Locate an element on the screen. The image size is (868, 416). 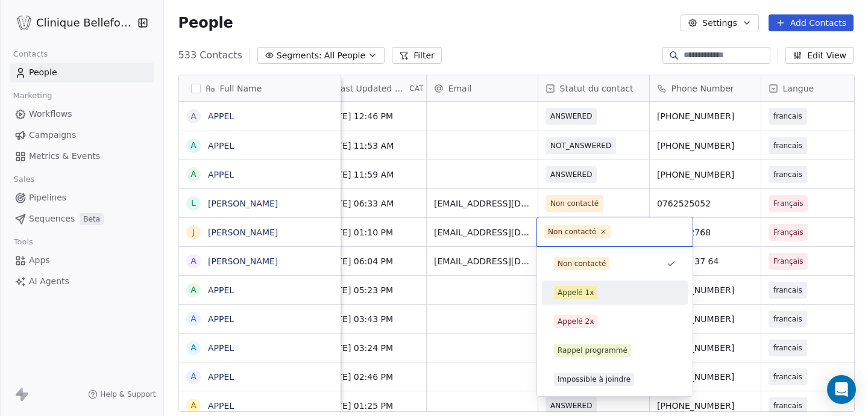
div: Impossible à joindre is located at coordinates (593, 380).